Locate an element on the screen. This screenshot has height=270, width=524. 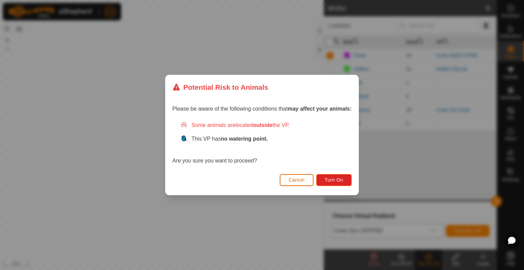
button: Cancel is located at coordinates (296, 180).